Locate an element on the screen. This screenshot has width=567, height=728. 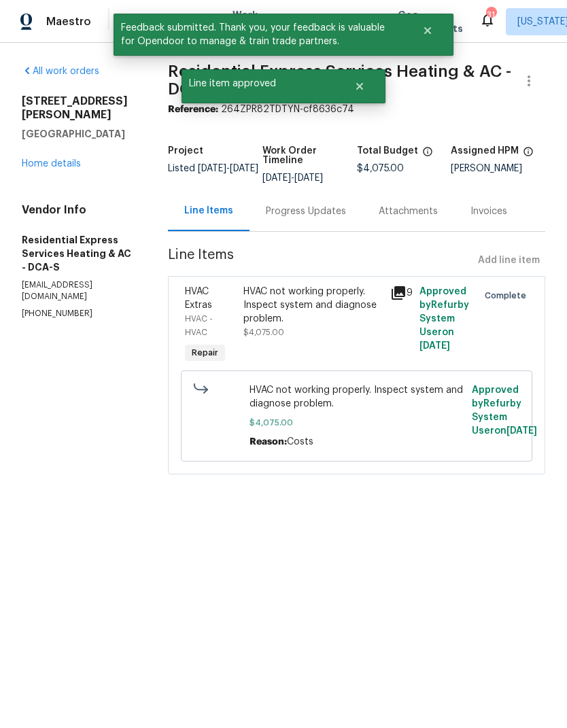
b: Reference: is located at coordinates (193, 110).